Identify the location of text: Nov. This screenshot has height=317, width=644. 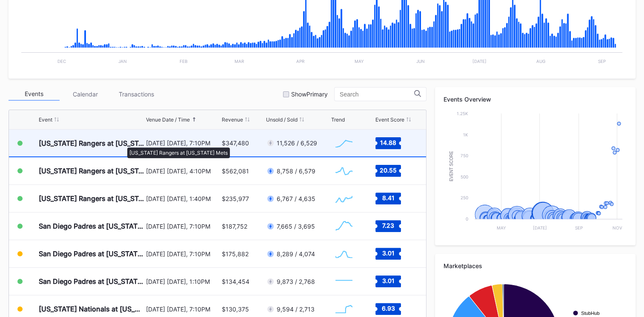
(617, 228).